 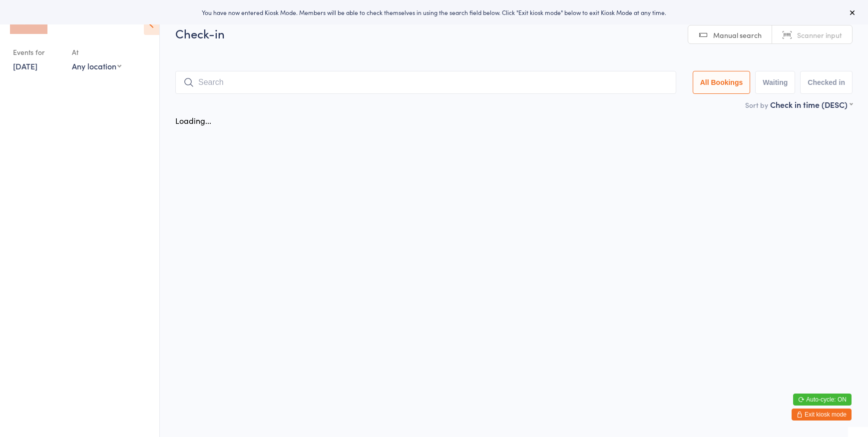 I want to click on button: Auto-cycle: ON, so click(x=822, y=399).